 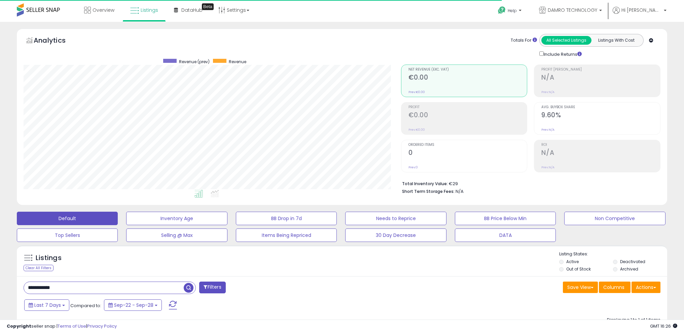 I want to click on button: Sep-22 - Sep-28, so click(x=133, y=305).